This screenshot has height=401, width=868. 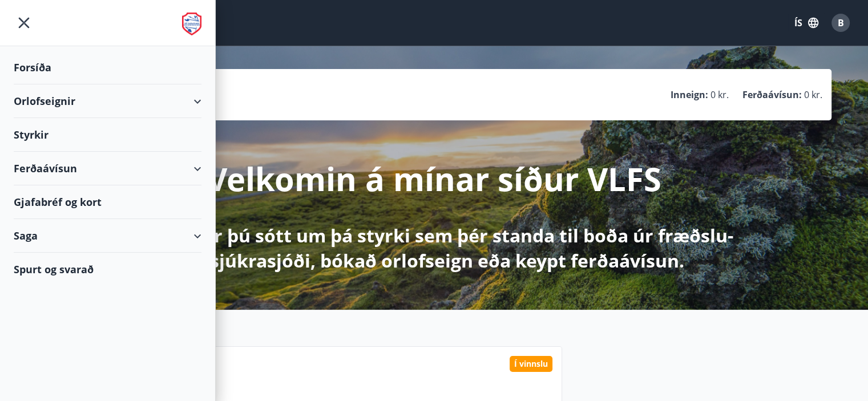 I want to click on img: union_logo, so click(x=192, y=24).